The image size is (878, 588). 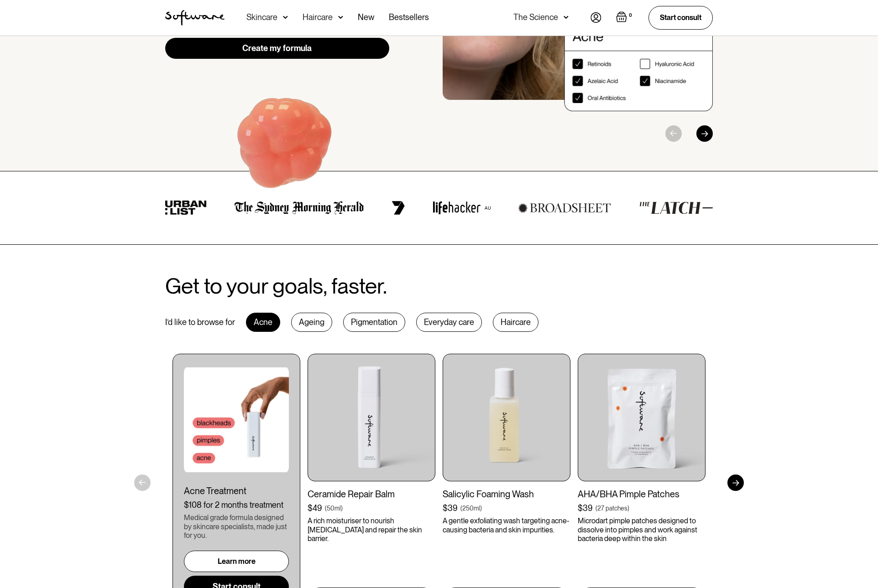 What do you see at coordinates (263, 322) in the screenshot?
I see `div: Acne` at bounding box center [263, 322].